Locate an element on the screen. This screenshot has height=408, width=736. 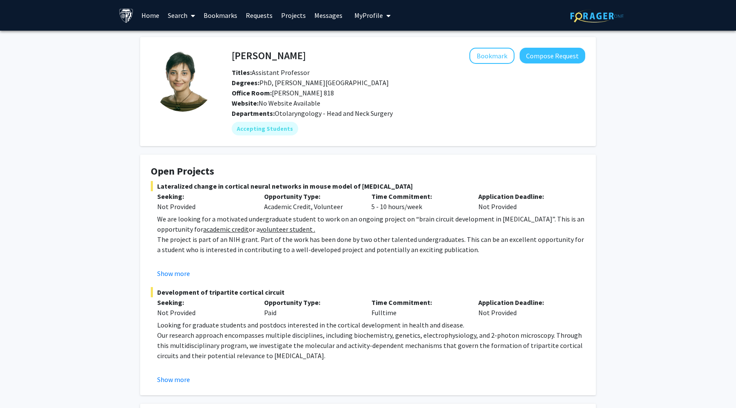
button: Add Tara Deemyad to Bookmarks is located at coordinates (492, 56).